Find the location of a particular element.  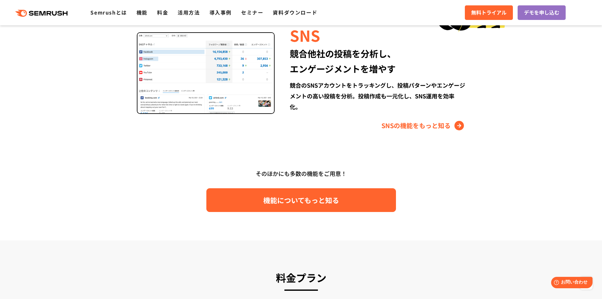

a: 機能についてもっと知る is located at coordinates (301, 200).